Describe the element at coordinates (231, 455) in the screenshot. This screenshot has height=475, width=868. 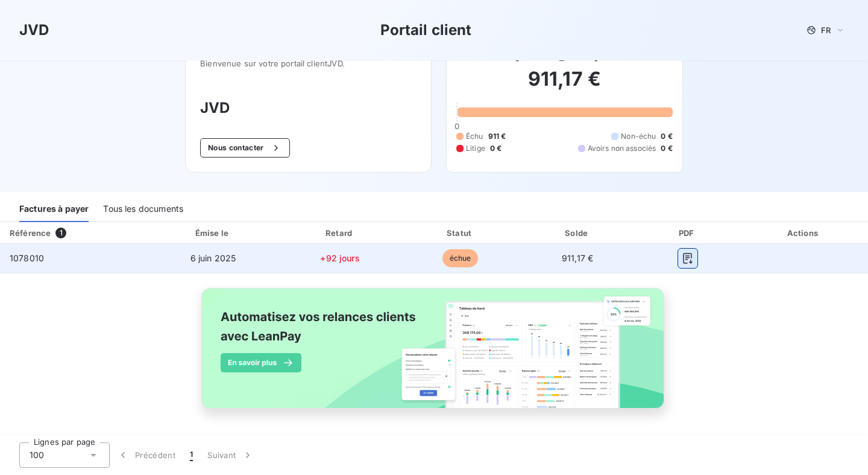
I see `button: Suivant` at that location.